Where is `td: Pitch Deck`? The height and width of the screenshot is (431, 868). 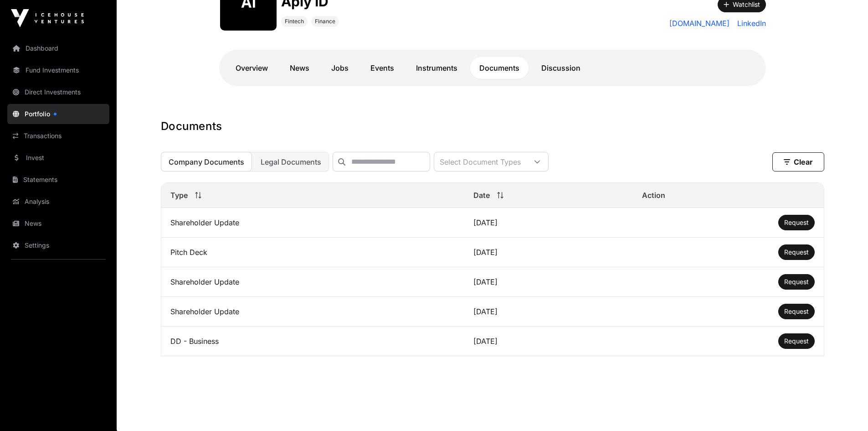 td: Pitch Deck is located at coordinates (313, 252).